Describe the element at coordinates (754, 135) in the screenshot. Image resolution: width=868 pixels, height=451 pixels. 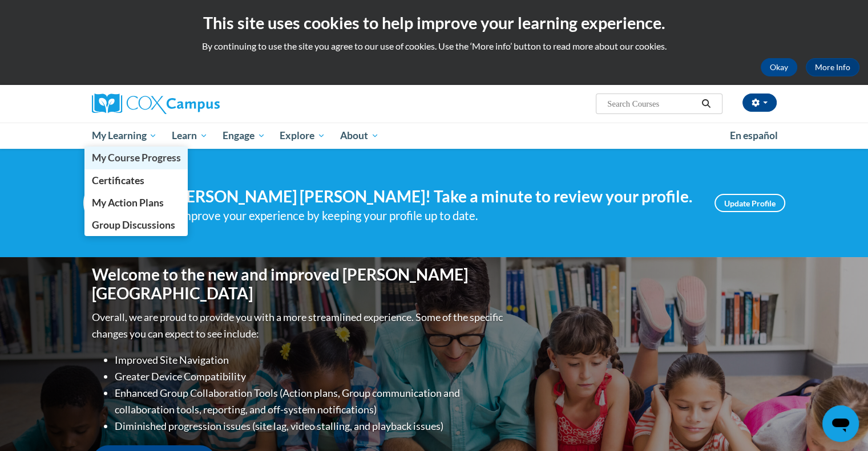
I see `span: En español` at that location.